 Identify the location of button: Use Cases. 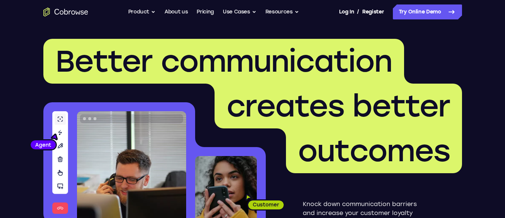
(240, 12).